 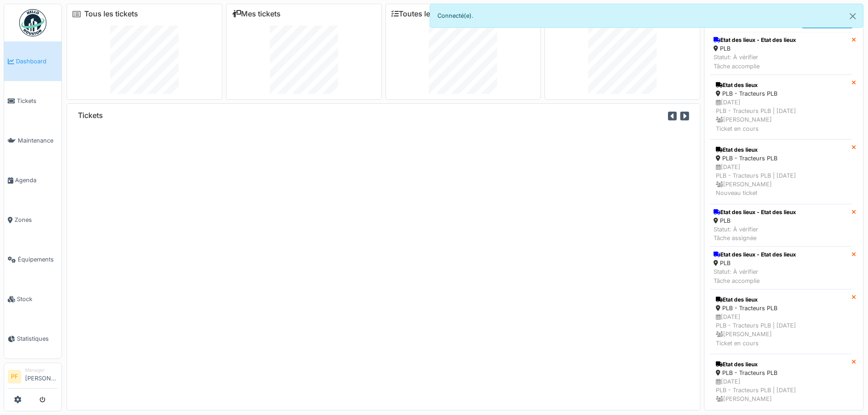 What do you see at coordinates (36, 219) in the screenshot?
I see `span: Zones` at bounding box center [36, 219].